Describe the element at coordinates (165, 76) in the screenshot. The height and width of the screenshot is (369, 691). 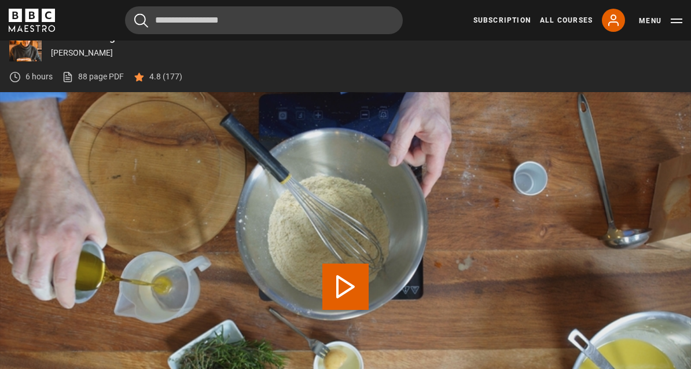
I see `p: 4.8 (177)` at that location.